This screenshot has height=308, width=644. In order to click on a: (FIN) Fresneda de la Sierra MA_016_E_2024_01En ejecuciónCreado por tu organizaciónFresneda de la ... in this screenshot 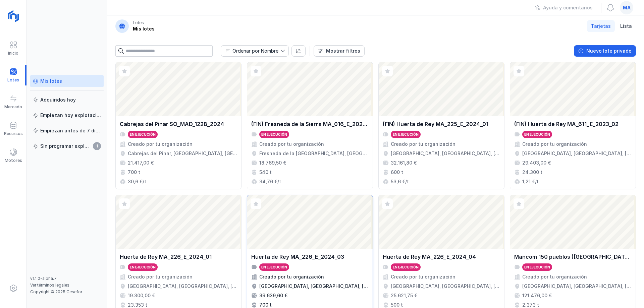, I will do `click(310, 126)`.